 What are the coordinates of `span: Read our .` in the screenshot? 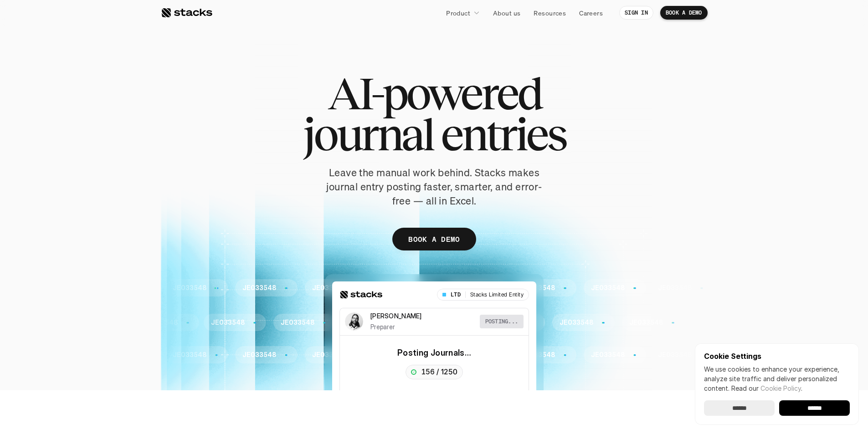 It's located at (766, 388).